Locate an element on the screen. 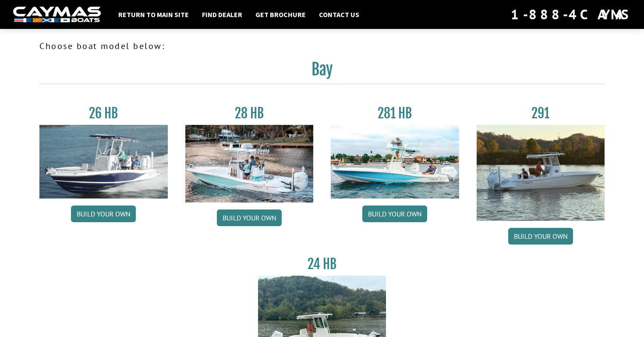 The image size is (644, 337). div: 1-888-4CAYMAS is located at coordinates (571, 15).